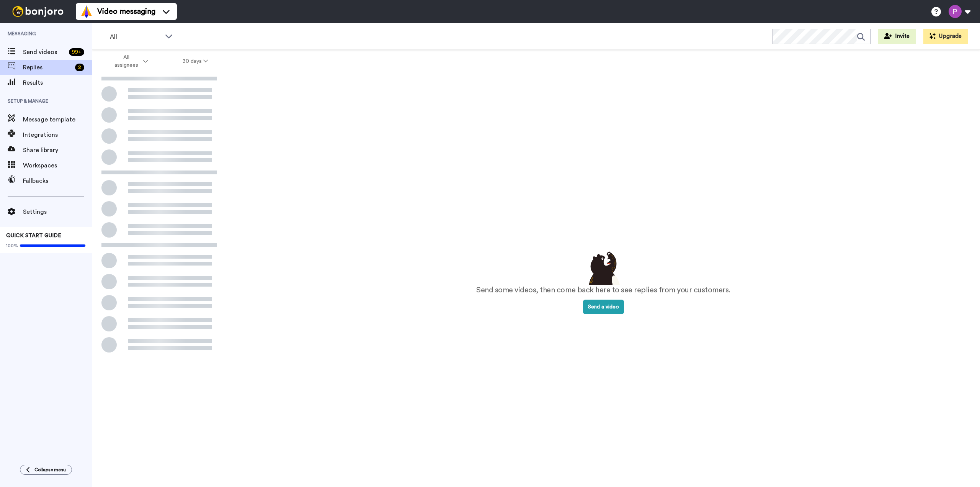 Image resolution: width=980 pixels, height=487 pixels. I want to click on span: Workspaces, so click(57, 166).